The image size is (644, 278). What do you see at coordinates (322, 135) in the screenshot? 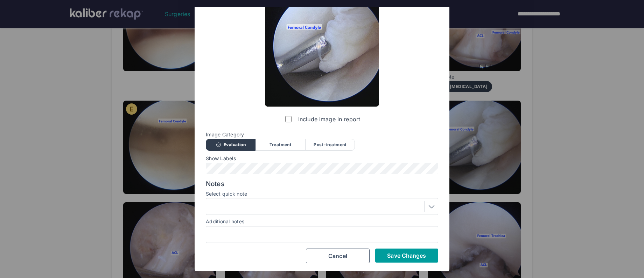
I see `span: Image Category` at bounding box center [322, 135].